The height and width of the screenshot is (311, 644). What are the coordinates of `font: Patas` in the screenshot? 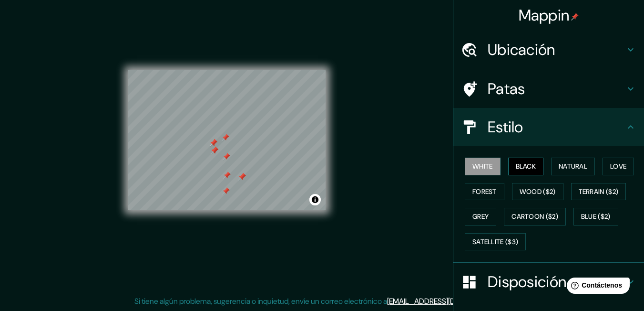 It's located at (506, 89).